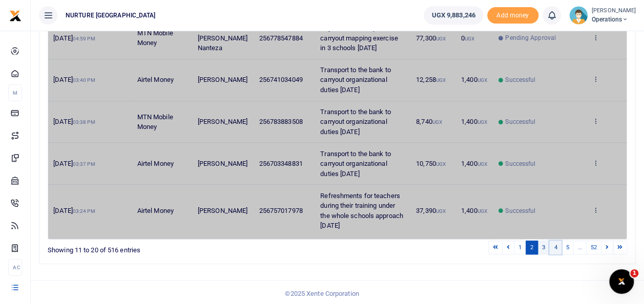 The image size is (644, 304). Describe the element at coordinates (513, 15) in the screenshot. I see `span: Add money` at that location.